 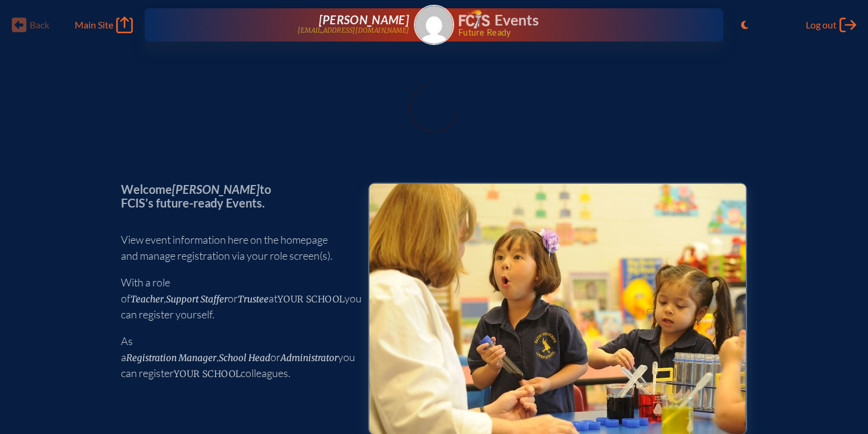 What do you see at coordinates (93, 25) in the screenshot?
I see `span: Main Site` at bounding box center [93, 25].